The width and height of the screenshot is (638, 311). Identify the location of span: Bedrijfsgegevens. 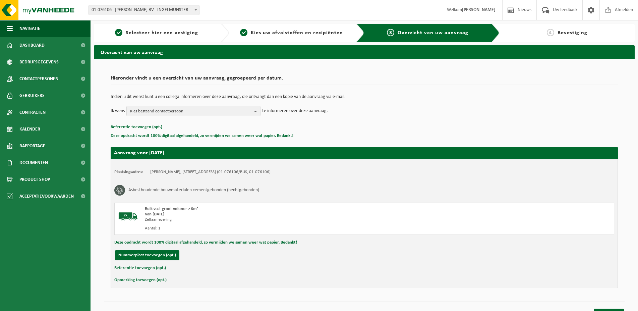
(39, 62).